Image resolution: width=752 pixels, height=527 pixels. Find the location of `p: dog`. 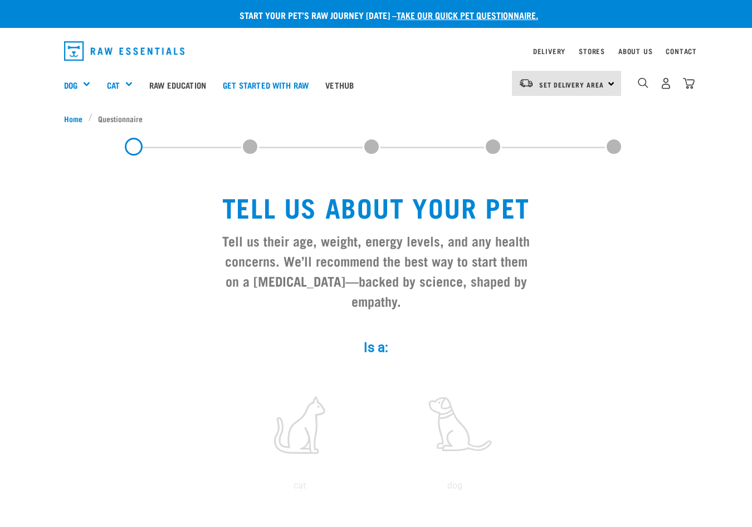

p: dog is located at coordinates (455, 485).